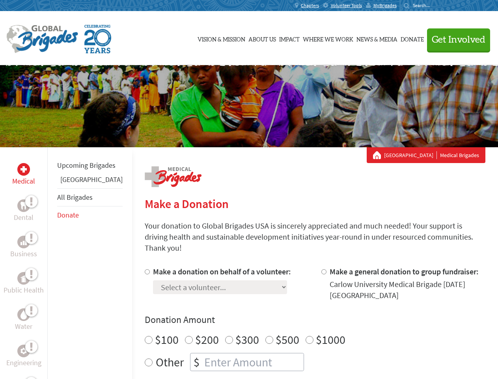  Describe the element at coordinates (24, 278) in the screenshot. I see `div: Public Health` at that location.